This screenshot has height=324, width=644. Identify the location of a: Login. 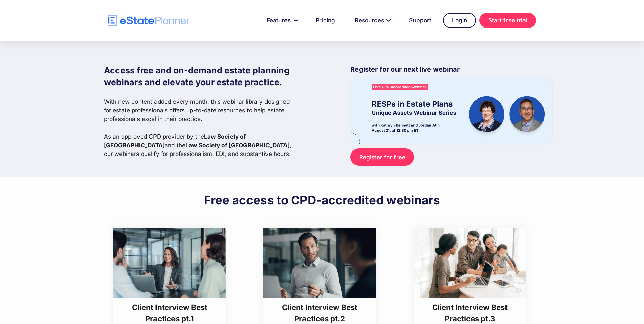
(459, 21).